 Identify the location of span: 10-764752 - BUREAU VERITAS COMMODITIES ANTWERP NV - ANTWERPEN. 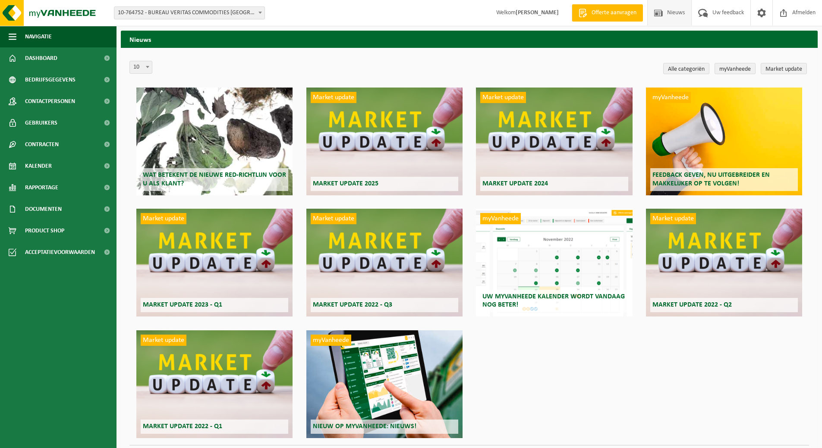
(189, 13).